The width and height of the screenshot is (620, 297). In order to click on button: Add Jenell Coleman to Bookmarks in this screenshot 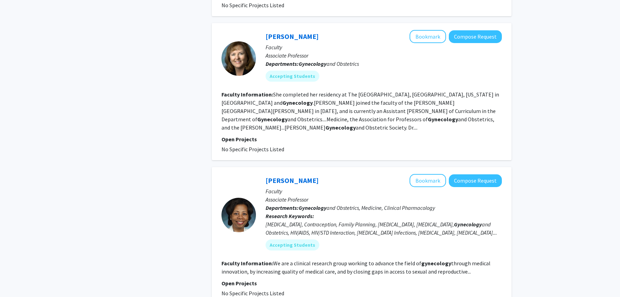, I will do `click(428, 180)`.